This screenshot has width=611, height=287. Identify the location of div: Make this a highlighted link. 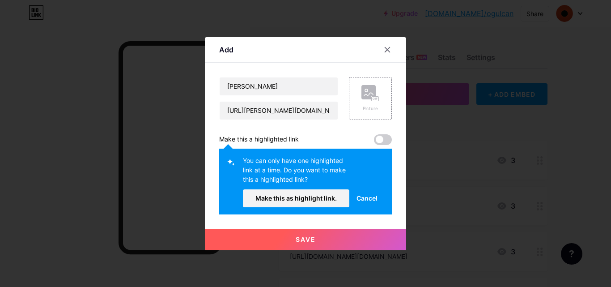
(259, 140).